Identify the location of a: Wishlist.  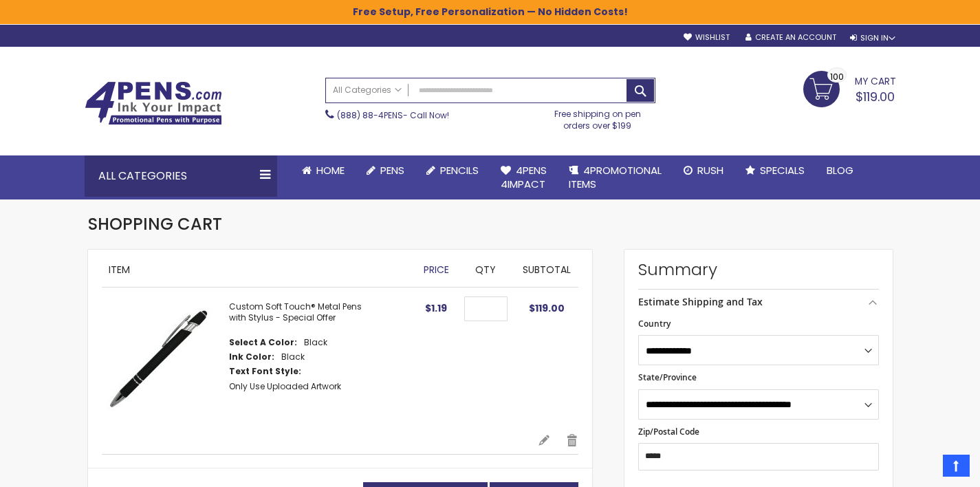
(707, 37).